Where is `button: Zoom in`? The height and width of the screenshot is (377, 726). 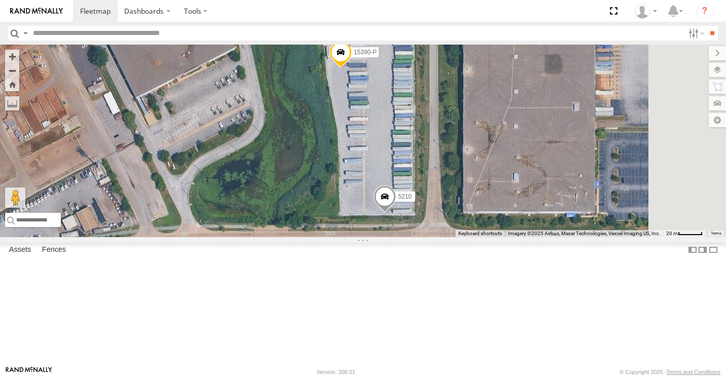 button: Zoom in is located at coordinates (12, 56).